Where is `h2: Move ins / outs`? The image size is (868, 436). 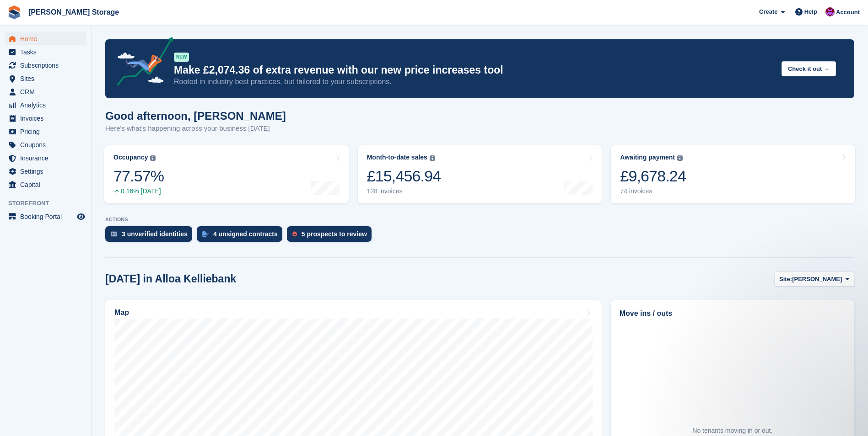
h2: Move ins / outs is located at coordinates (733, 314).